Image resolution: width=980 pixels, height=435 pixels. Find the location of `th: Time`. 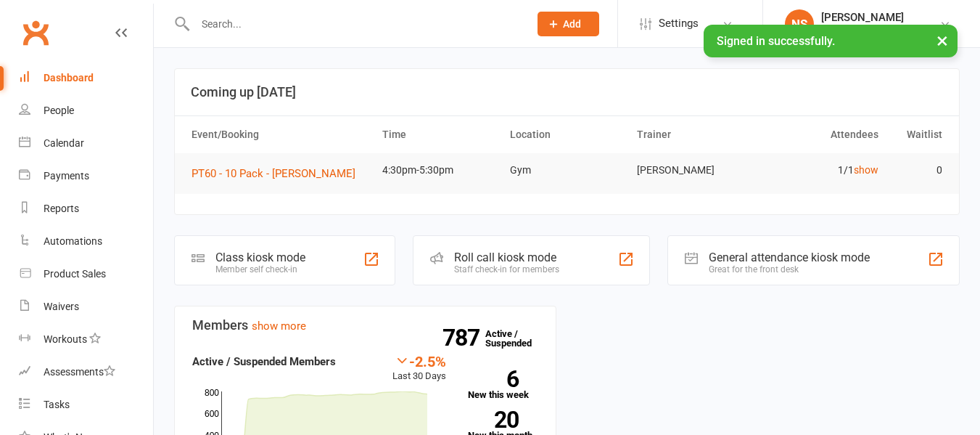

th: Time is located at coordinates (440, 135).